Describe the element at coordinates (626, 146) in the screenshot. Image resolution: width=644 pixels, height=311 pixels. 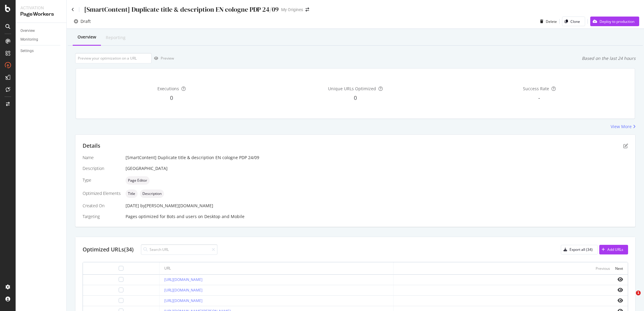
I see `div: pen-to-square` at that location.